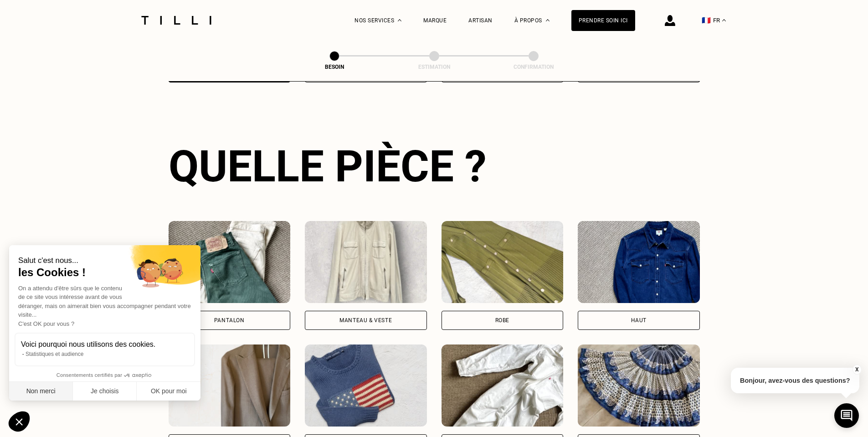 The image size is (868, 437). What do you see at coordinates (434, 166) in the screenshot?
I see `div: Quelle pièce ?` at bounding box center [434, 166].